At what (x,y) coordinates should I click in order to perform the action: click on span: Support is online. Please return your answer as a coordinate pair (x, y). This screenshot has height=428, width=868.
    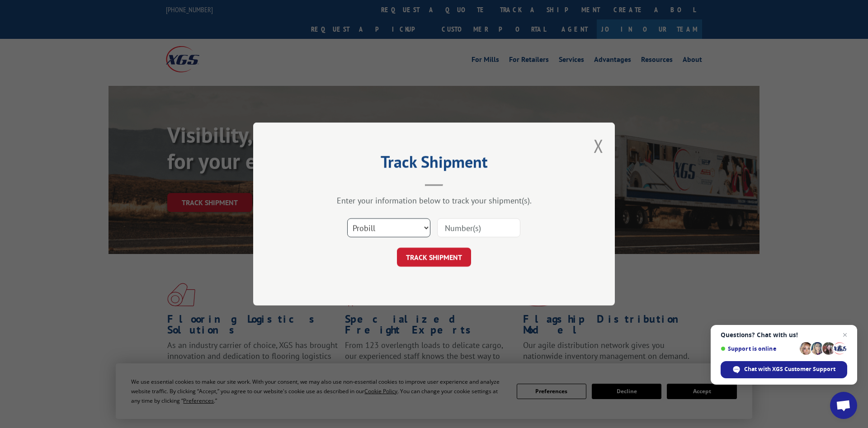
    Looking at the image, I should click on (759, 349).